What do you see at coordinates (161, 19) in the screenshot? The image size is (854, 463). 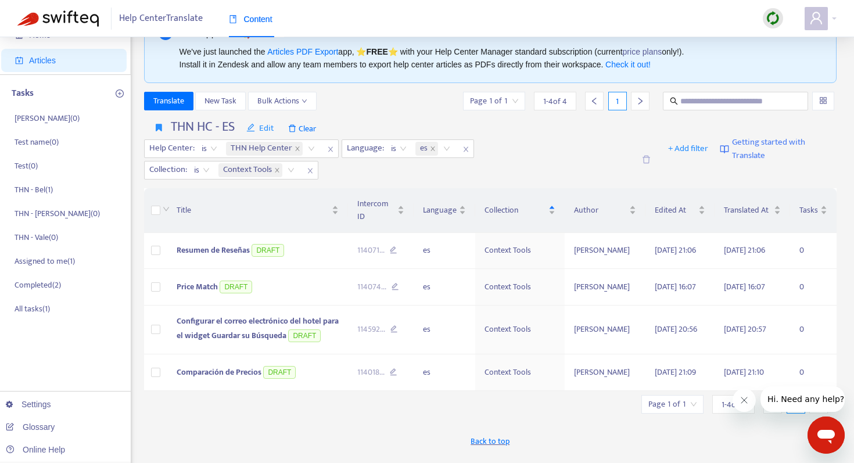 I see `span: Help Center Translate` at bounding box center [161, 19].